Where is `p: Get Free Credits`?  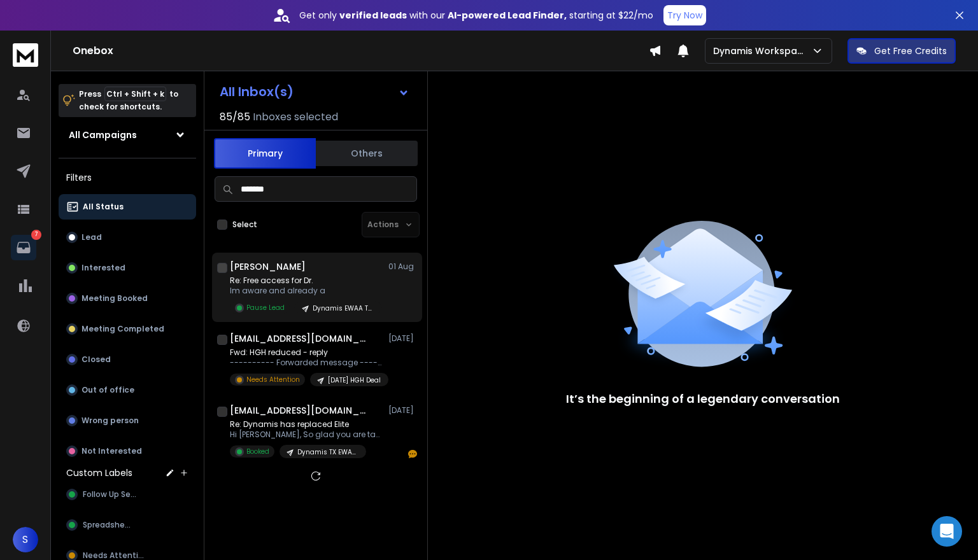
p: Get Free Credits is located at coordinates (911, 51).